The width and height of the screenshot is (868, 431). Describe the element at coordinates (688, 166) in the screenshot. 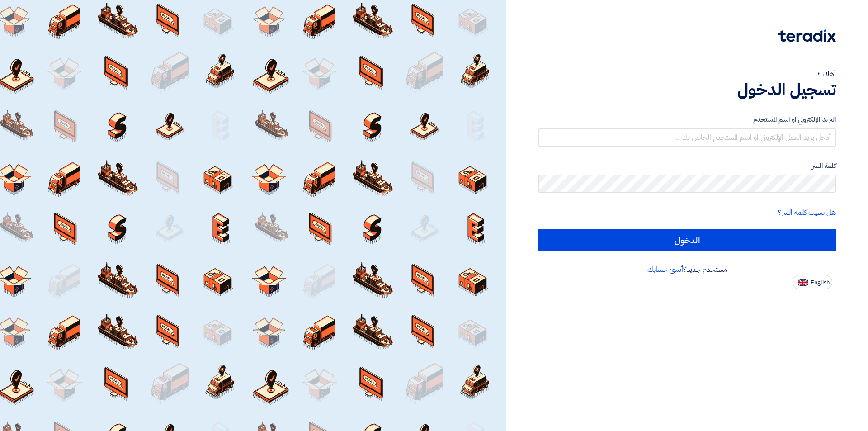

I see `label: كلمة السر` at that location.